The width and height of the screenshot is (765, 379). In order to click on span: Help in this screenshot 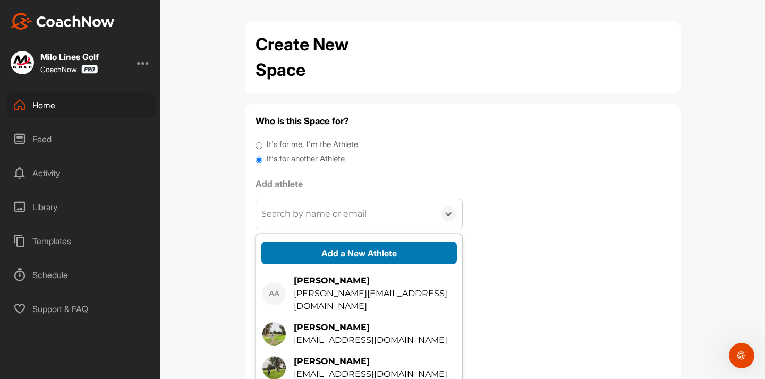, I will do `click(177, 312)`.